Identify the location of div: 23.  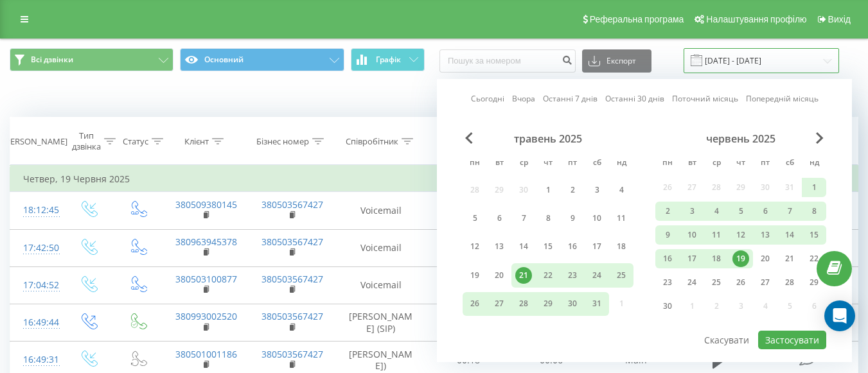
(668, 282).